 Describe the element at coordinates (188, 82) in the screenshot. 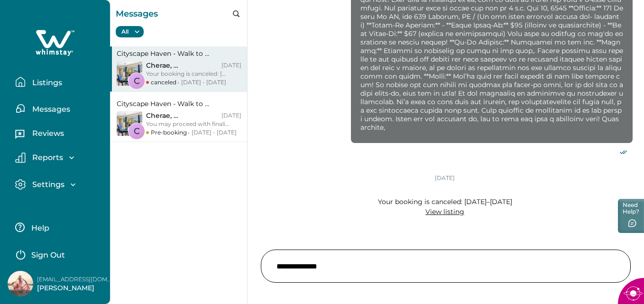

I see `div: canceled` at that location.